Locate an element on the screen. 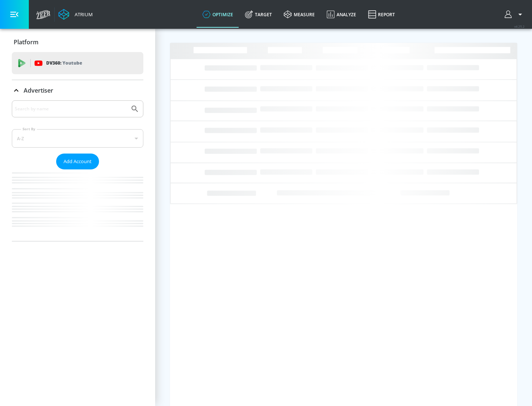  nav: list of Advertiser is located at coordinates (78, 206).